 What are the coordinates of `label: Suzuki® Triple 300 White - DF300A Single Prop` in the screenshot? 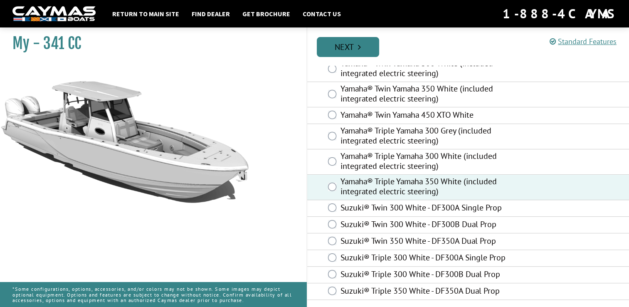 It's located at (427, 258).